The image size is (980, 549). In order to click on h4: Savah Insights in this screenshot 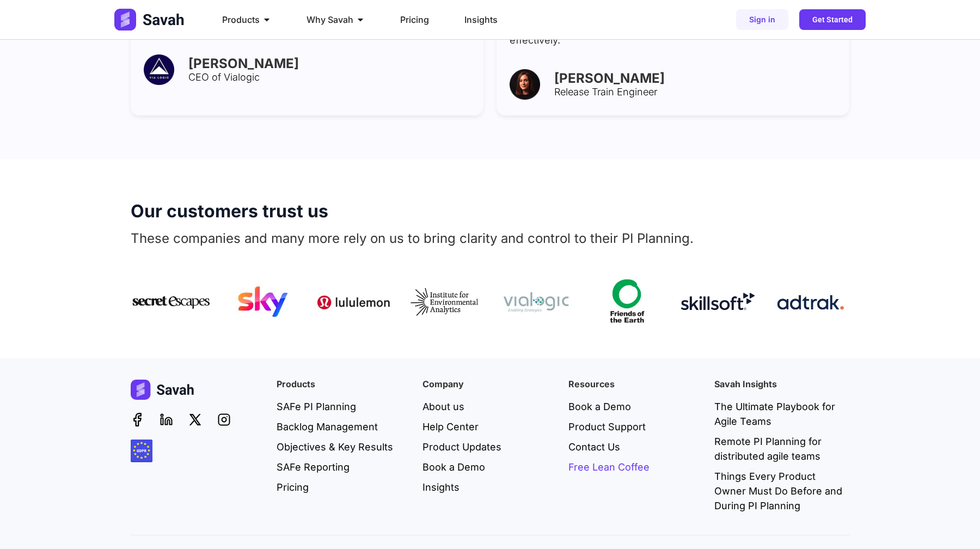, I will do `click(782, 384)`.